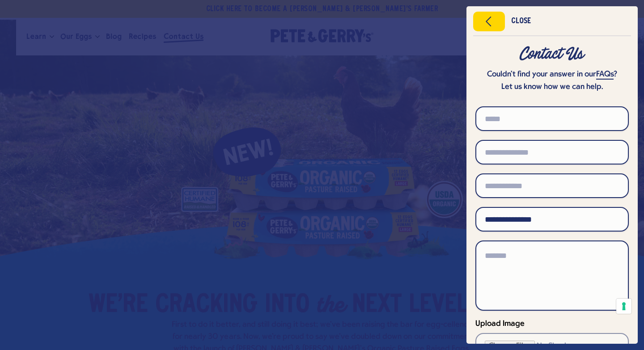 The image size is (644, 350). I want to click on p: Let us know how we can help., so click(552, 87).